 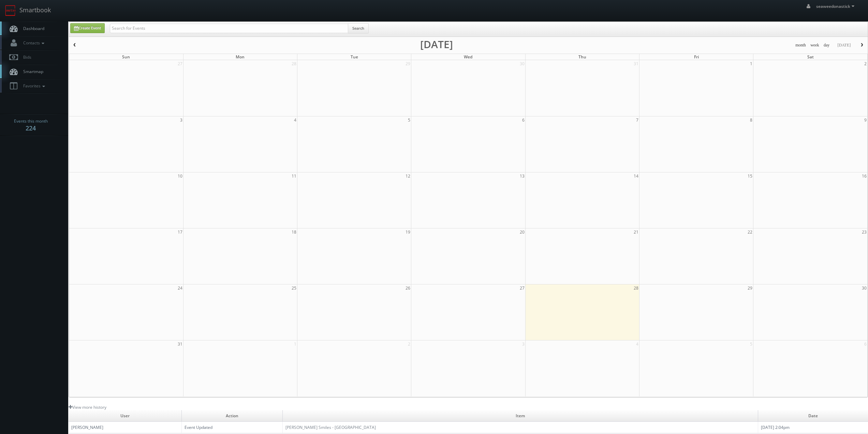 What do you see at coordinates (814, 45) in the screenshot?
I see `button: week` at bounding box center [814, 45].